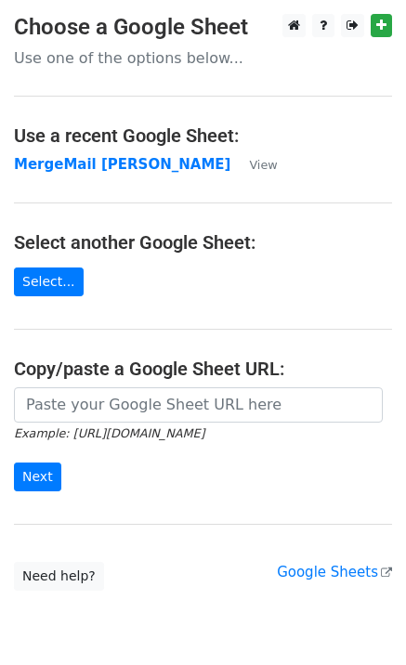  Describe the element at coordinates (203, 369) in the screenshot. I see `h4: Copy/paste a Google Sheet URL:` at that location.